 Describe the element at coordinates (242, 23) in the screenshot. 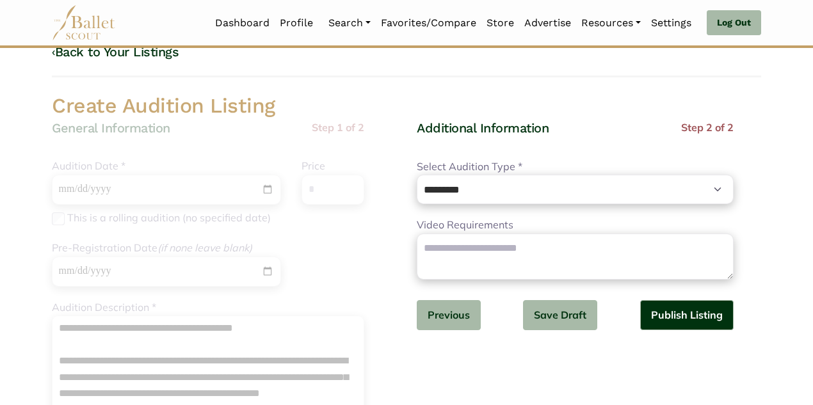

I see `a: Dashboard` at that location.